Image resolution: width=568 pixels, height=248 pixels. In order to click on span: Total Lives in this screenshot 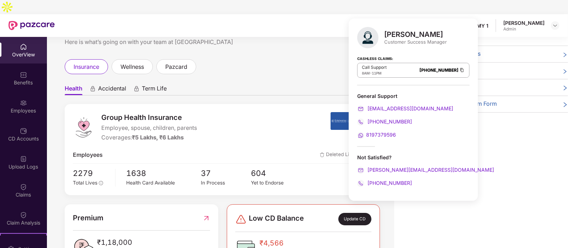, I will do `click(85, 183)`.